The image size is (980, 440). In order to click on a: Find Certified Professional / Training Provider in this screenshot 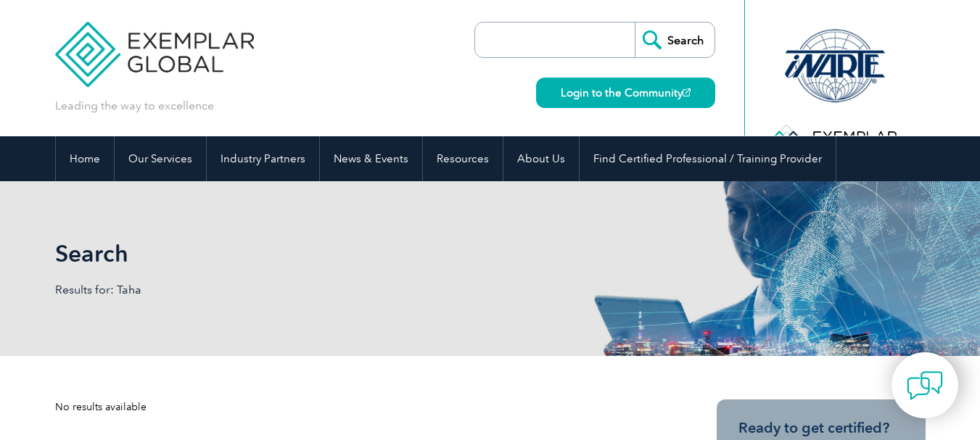, I will do `click(707, 159)`.